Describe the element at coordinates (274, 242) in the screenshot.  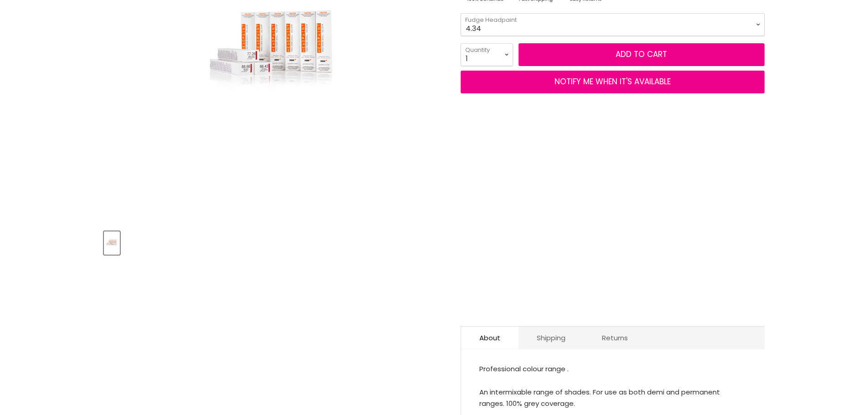
I see `div: Product thumbnails` at that location.